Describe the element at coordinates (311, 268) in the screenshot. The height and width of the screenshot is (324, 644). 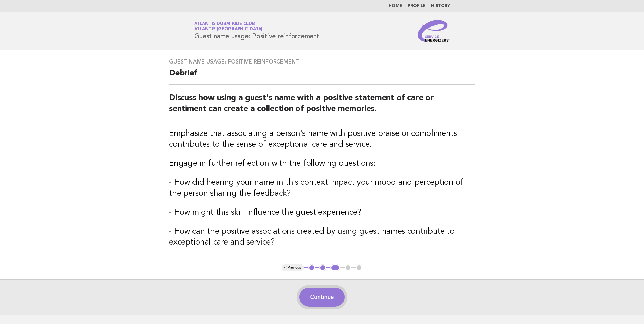
I see `button: 1` at that location.